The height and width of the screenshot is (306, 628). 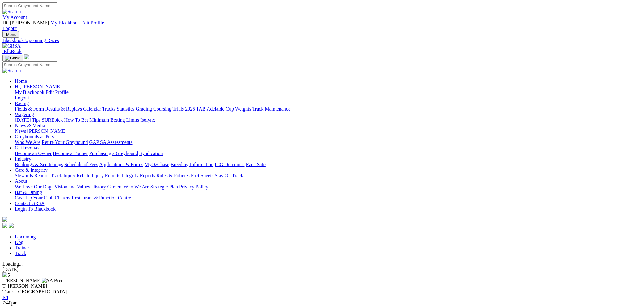 I want to click on a: Care & Integrity, so click(x=31, y=170).